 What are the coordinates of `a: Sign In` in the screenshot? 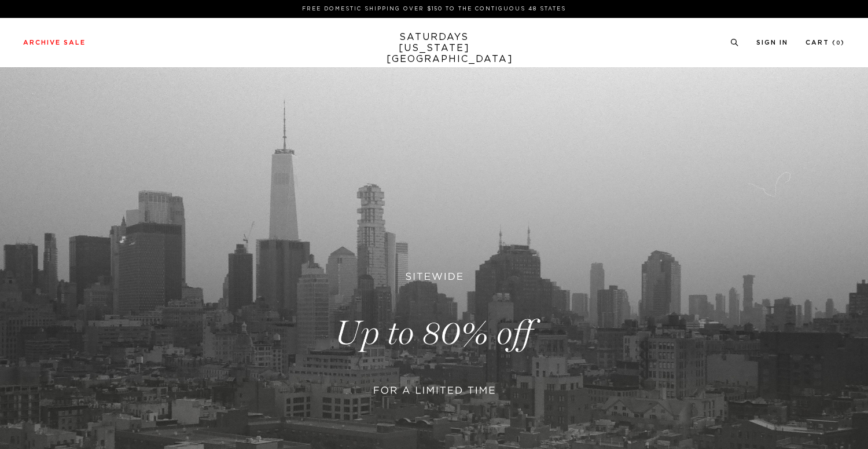 It's located at (772, 42).